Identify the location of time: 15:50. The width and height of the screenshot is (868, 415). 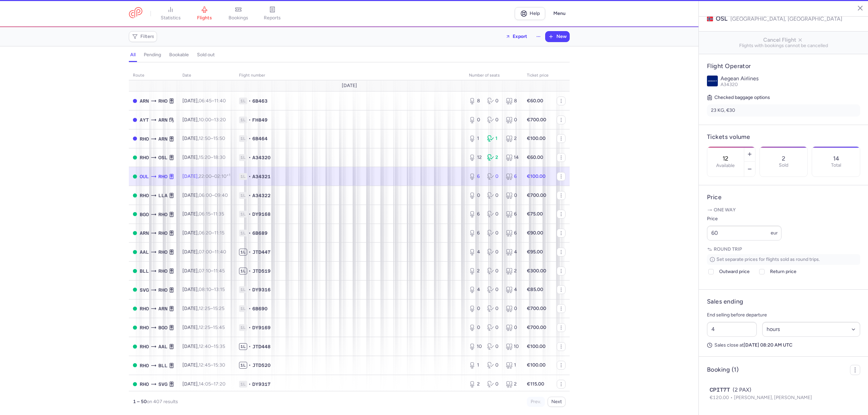
(219, 138).